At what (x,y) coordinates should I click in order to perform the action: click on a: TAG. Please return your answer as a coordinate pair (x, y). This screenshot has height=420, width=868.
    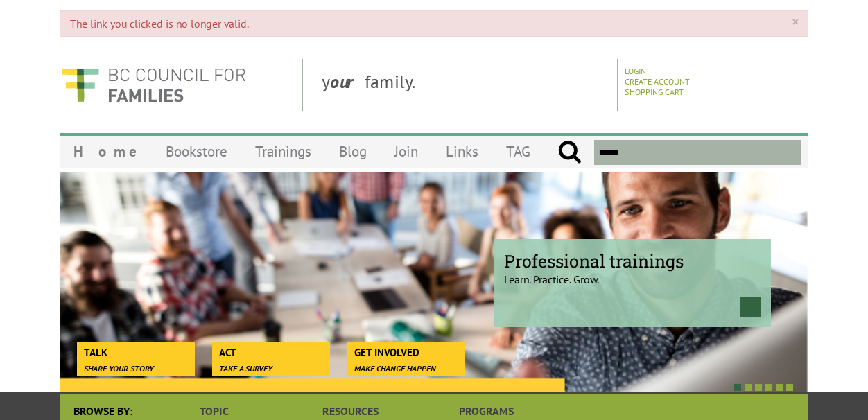
    Looking at the image, I should click on (518, 151).